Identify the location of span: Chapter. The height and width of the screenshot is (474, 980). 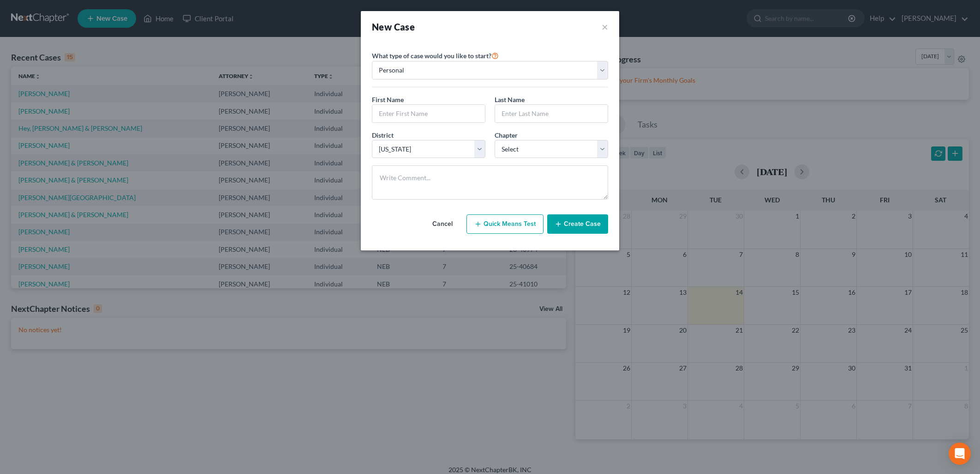
(506, 135).